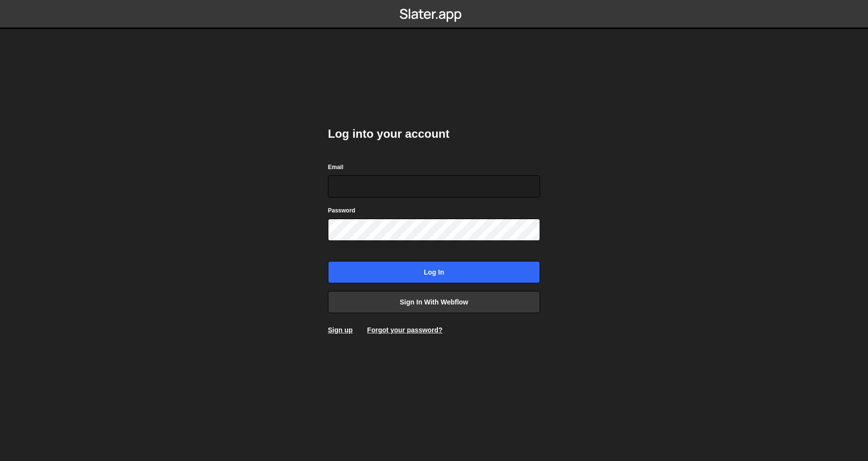 The height and width of the screenshot is (461, 868). I want to click on label: Email, so click(336, 167).